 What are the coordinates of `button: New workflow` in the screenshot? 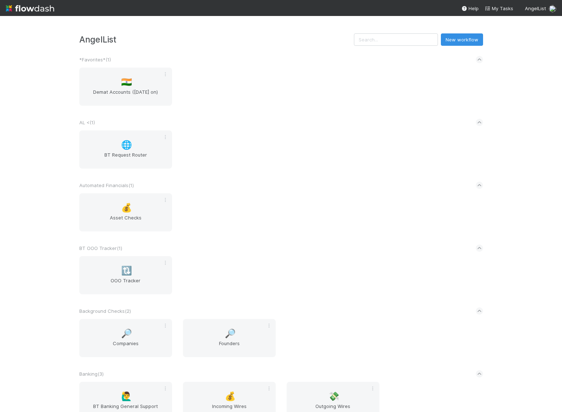 It's located at (462, 40).